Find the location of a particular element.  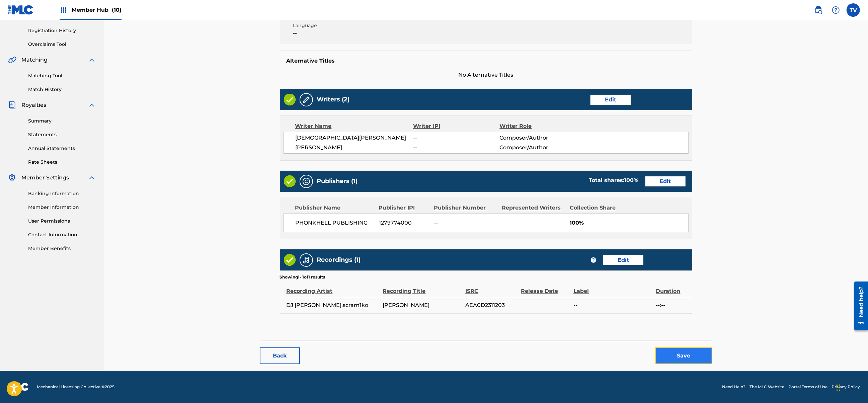

h5: Writers (2) is located at coordinates (333, 99).